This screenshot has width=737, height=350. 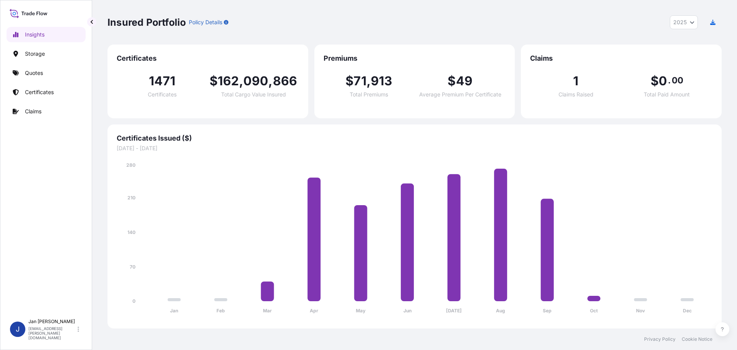 What do you see at coordinates (18, 329) in the screenshot?
I see `span: J` at bounding box center [18, 329].